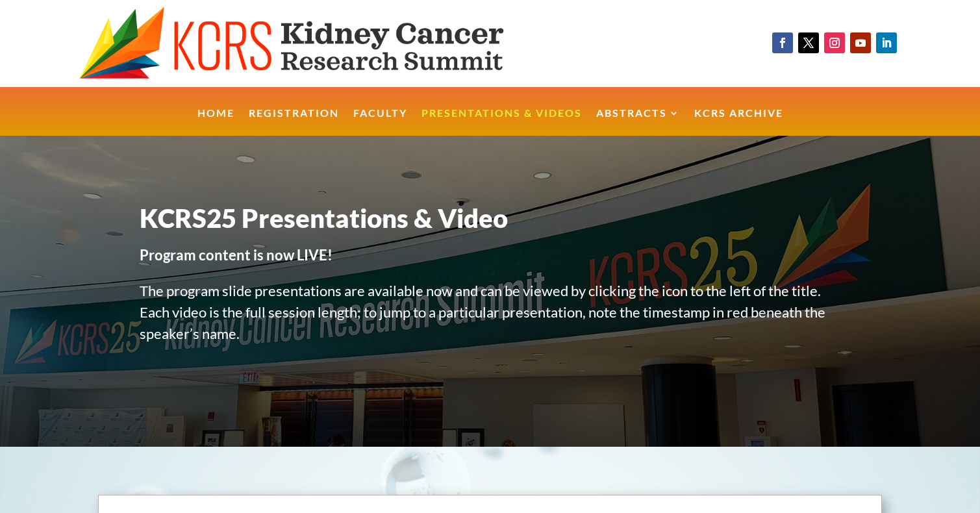  Describe the element at coordinates (324, 219) in the screenshot. I see `span: KCRS25 Presentations & Video` at that location.